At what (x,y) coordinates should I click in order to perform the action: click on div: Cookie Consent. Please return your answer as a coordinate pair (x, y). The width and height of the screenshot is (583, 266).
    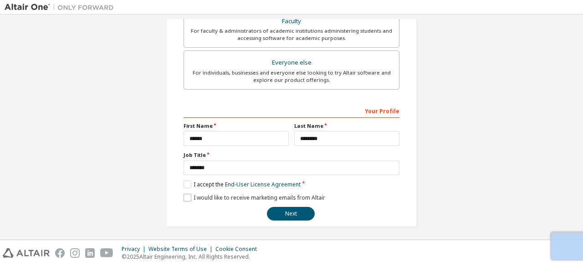
    Looking at the image, I should click on (239, 249).